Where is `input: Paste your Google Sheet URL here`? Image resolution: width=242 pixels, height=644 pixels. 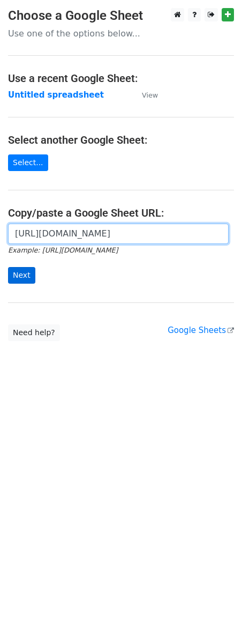 input: Paste your Google Sheet URL here is located at coordinates (118, 234).